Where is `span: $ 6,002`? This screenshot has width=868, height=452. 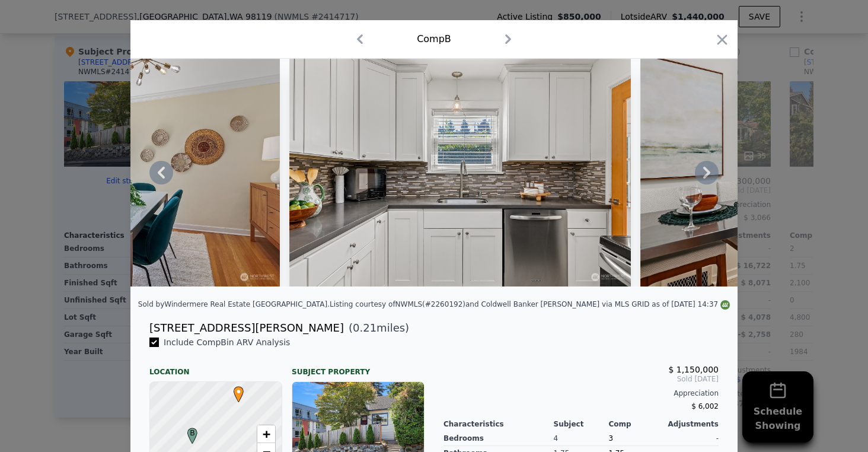 span: $ 6,002 is located at coordinates (705, 406).